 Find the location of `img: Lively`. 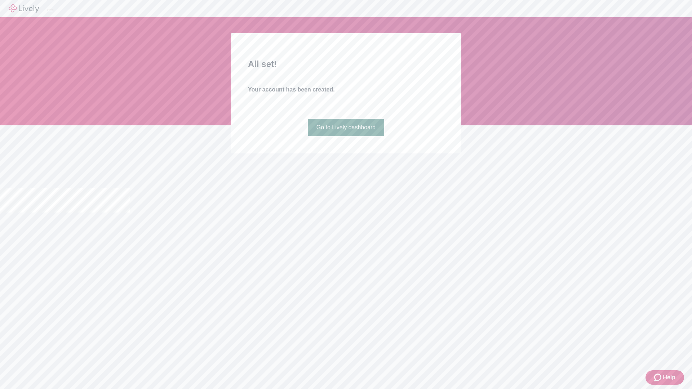

img: Lively is located at coordinates (24, 9).